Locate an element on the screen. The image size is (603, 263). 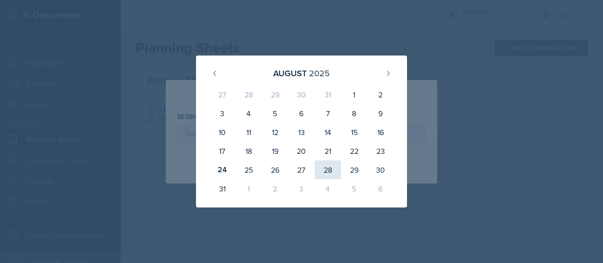
div: 7 is located at coordinates (328, 114).